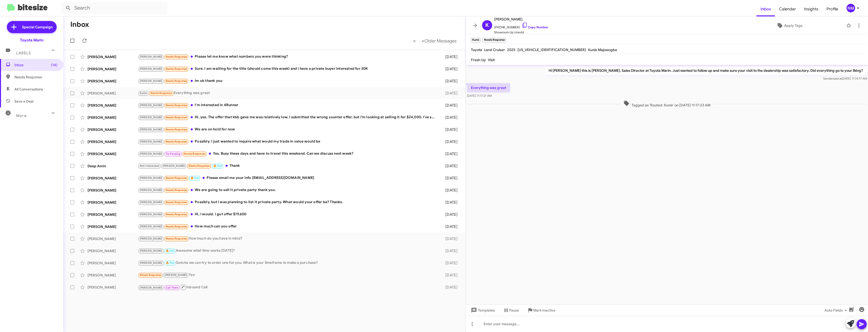  Describe the element at coordinates (837, 78) in the screenshot. I see `span: said at` at that location.